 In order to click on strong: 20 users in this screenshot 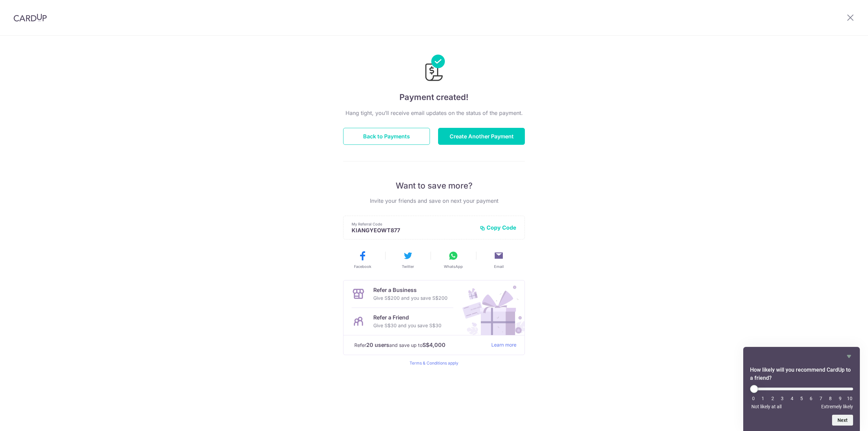, I will do `click(377, 345)`.